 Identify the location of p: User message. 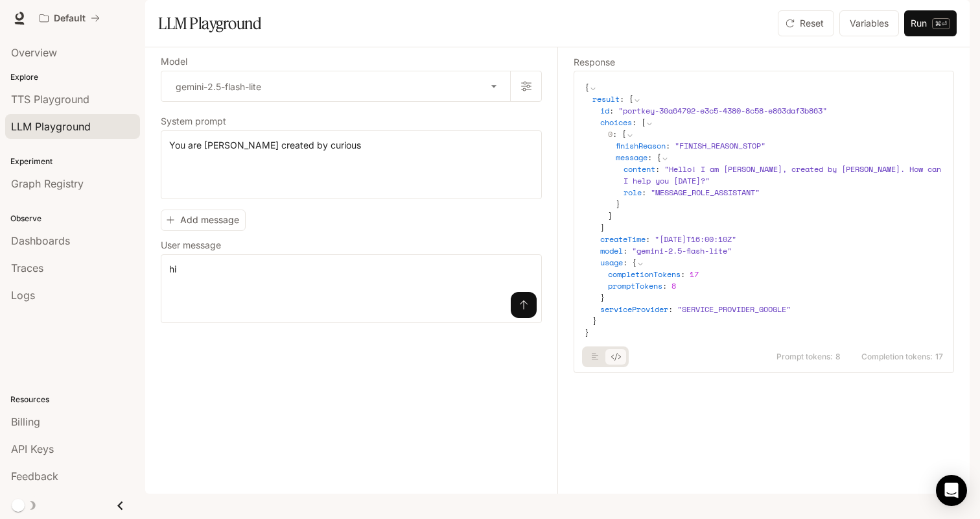
(191, 245).